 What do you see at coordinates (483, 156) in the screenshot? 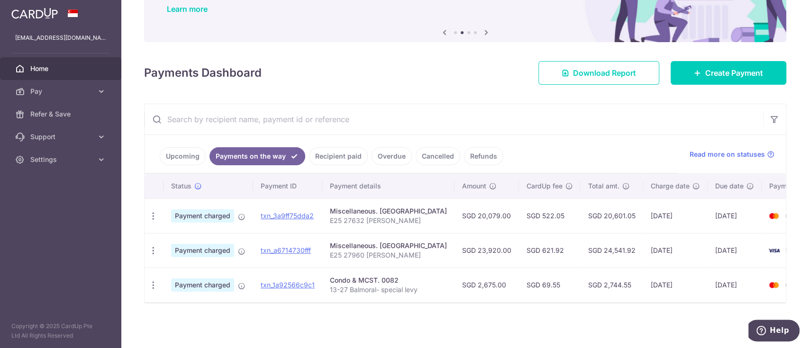
I see `a: Refunds` at bounding box center [483, 156].